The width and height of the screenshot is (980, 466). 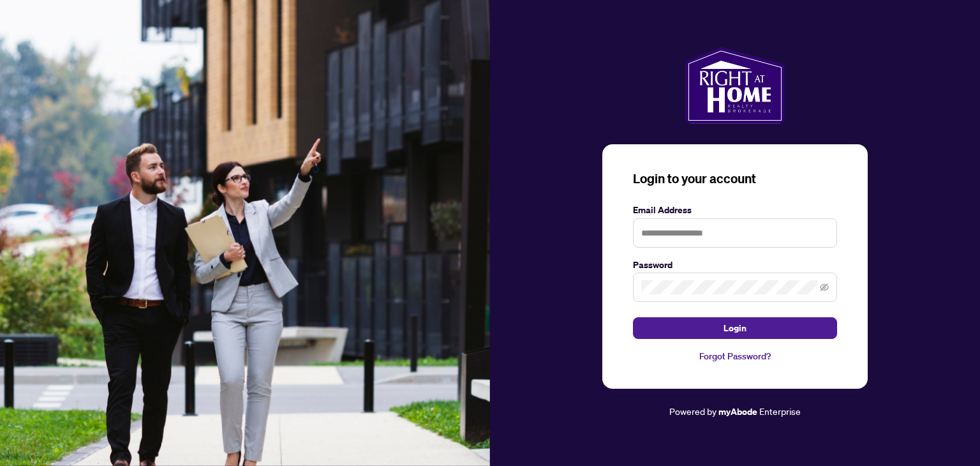 What do you see at coordinates (693, 411) in the screenshot?
I see `span: Powered by` at bounding box center [693, 411].